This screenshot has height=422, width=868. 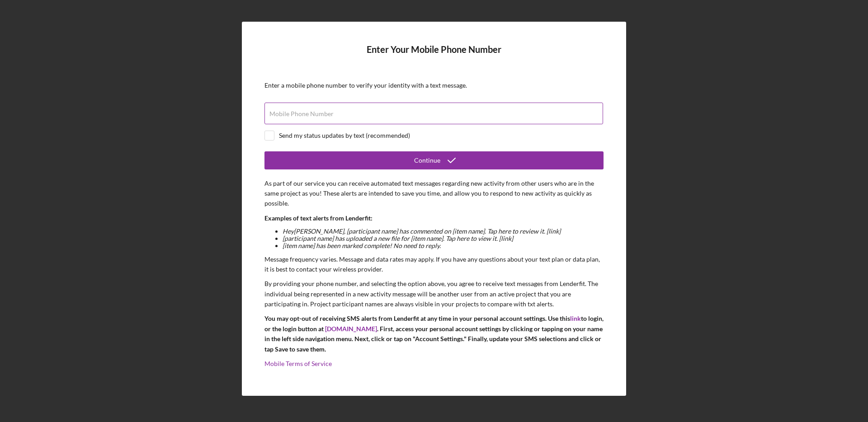 What do you see at coordinates (434, 334) in the screenshot?
I see `p: You may opt-out of receiving SMS alerts from Lenderfit at any time in your personal account setti...` at bounding box center [434, 334].